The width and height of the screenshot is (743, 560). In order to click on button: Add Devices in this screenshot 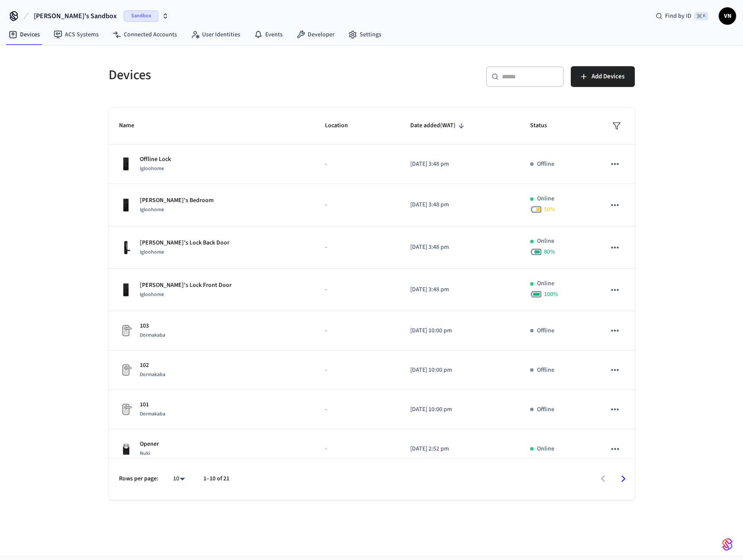, I will do `click(602, 77)`.